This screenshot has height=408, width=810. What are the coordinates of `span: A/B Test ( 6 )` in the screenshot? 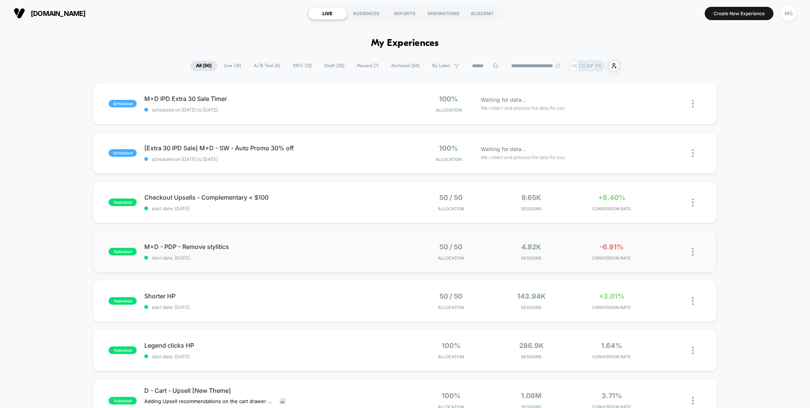 It's located at (267, 66).